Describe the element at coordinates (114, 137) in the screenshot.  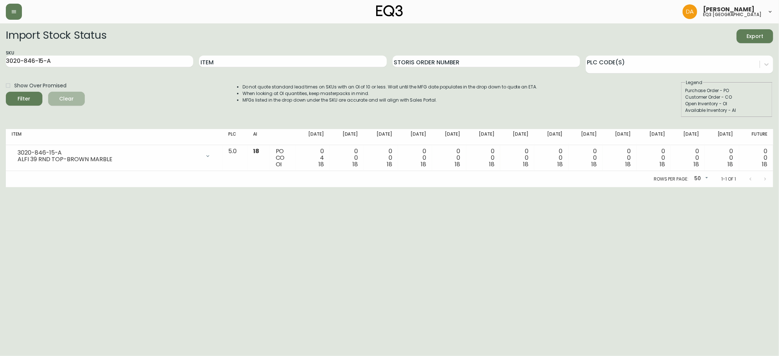
I see `th: Item` at that location.